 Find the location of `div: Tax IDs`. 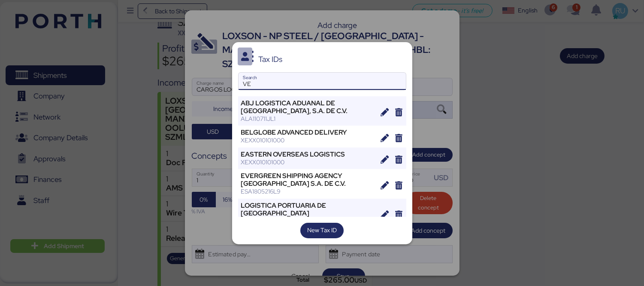

div: Tax IDs is located at coordinates (270, 59).